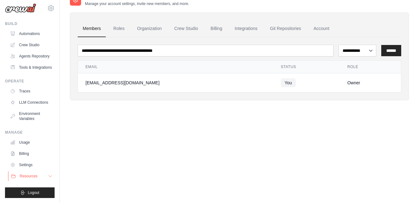  Describe the element at coordinates (30, 132) in the screenshot. I see `div: Manage` at that location.